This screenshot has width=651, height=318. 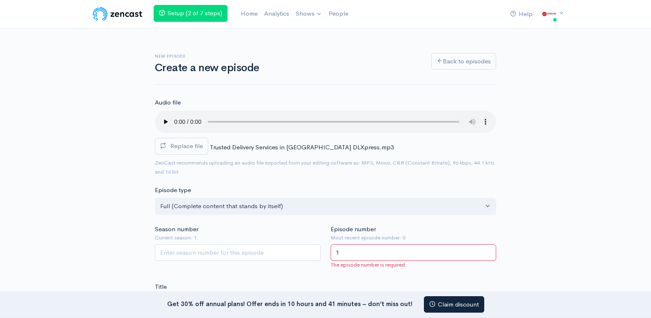 I want to click on a: Back to episodes, so click(x=464, y=61).